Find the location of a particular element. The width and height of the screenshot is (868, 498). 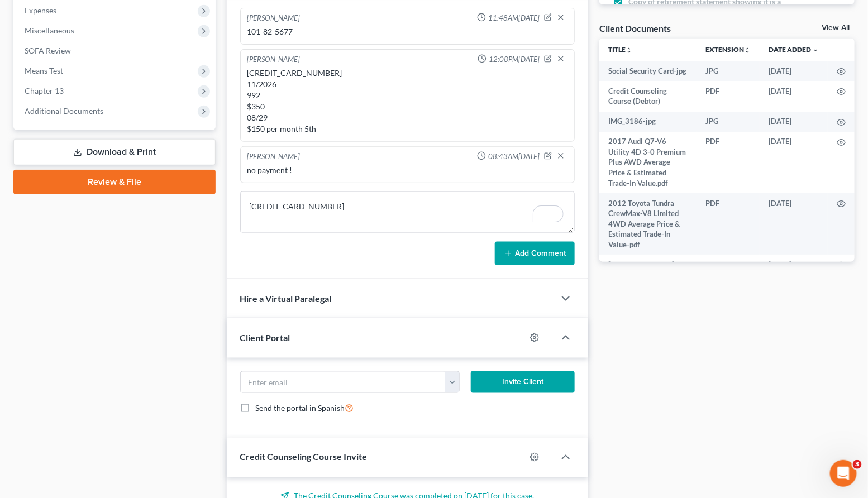

a: Extensionunfold_more is located at coordinates (728, 49).